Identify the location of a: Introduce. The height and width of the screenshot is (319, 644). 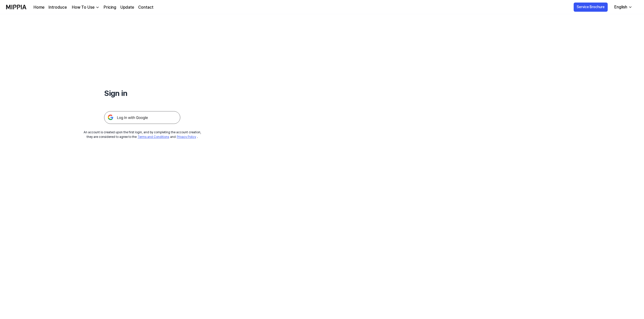
(57, 7).